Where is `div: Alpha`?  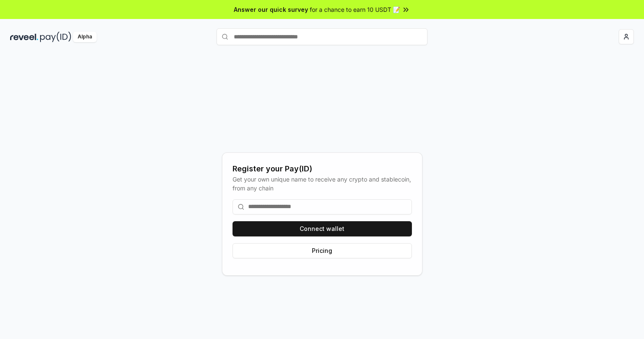 div: Alpha is located at coordinates (85, 37).